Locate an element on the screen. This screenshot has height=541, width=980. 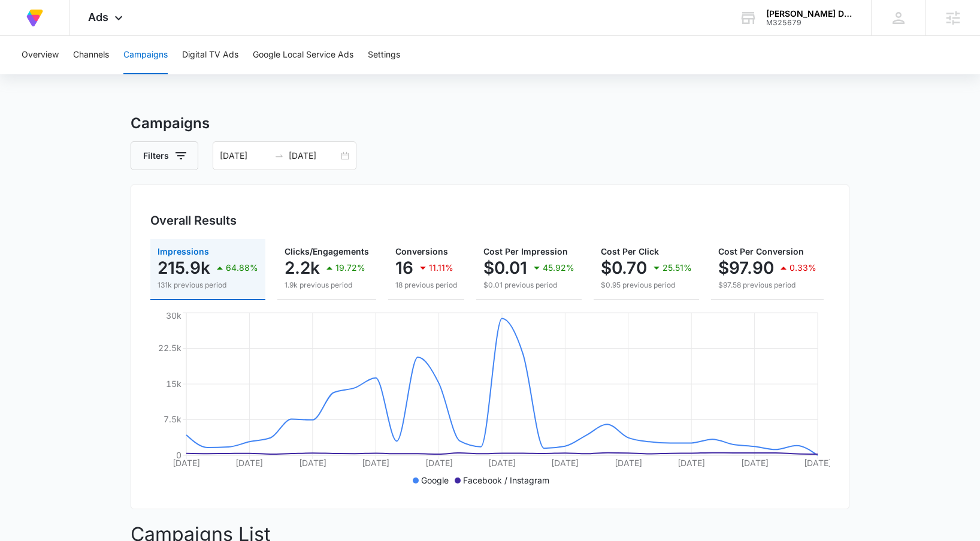
p: 131k previous period is located at coordinates (208, 285).